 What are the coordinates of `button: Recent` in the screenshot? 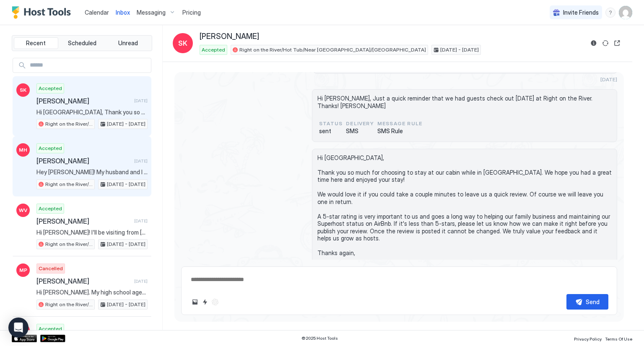 It's located at (36, 43).